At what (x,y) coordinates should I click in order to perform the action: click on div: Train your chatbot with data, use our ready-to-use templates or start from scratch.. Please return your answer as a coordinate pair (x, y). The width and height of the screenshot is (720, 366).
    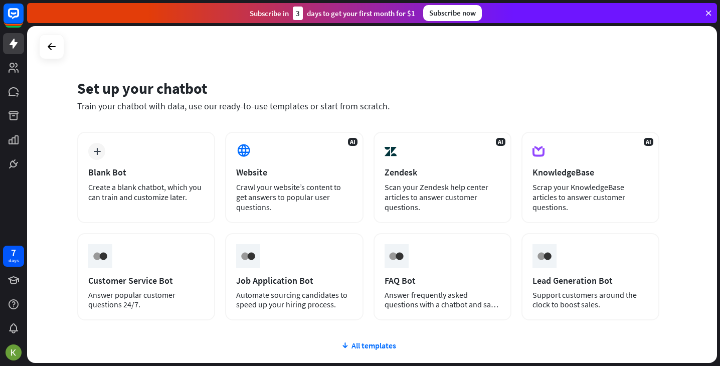
    Looking at the image, I should click on (368, 106).